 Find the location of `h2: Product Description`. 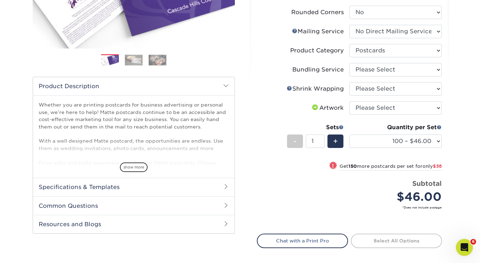

h2: Product Description is located at coordinates (134, 86).